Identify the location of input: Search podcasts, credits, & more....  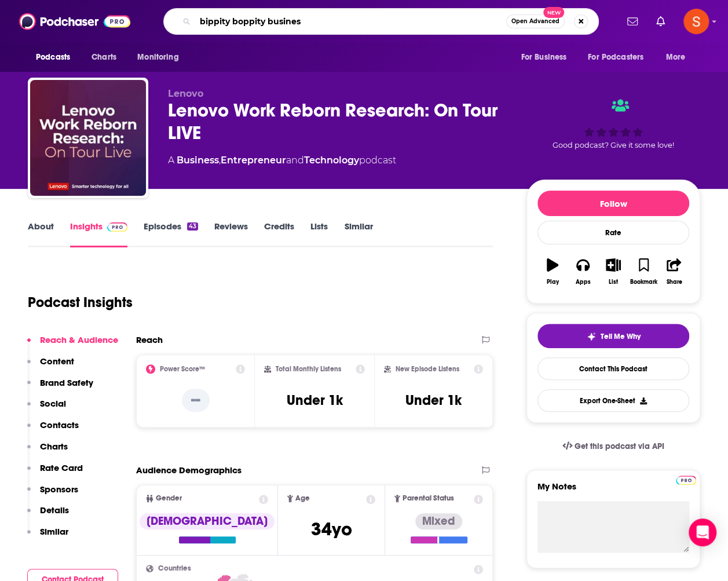
(350, 22).